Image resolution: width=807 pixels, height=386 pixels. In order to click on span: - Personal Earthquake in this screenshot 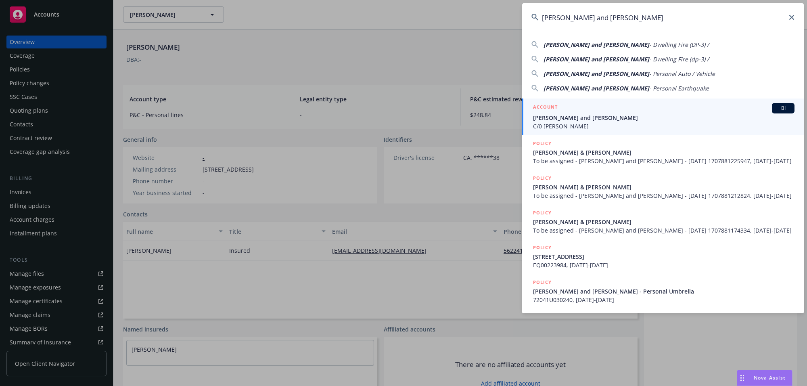, I will do `click(680, 88)`.